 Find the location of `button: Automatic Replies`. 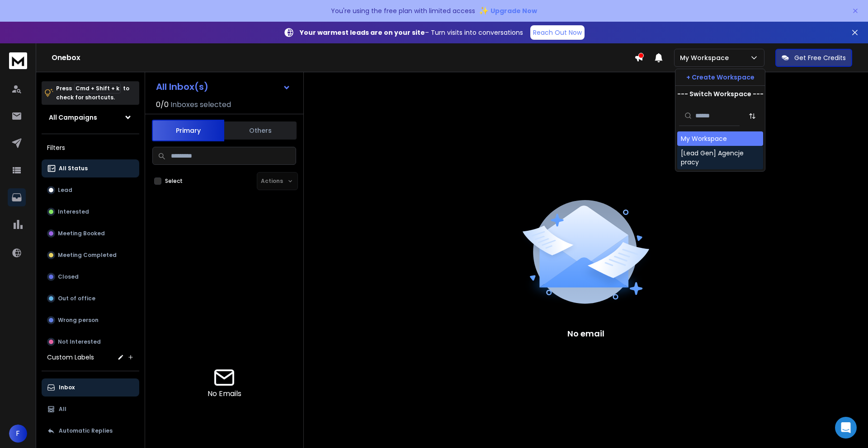

button: Automatic Replies is located at coordinates (90, 431).